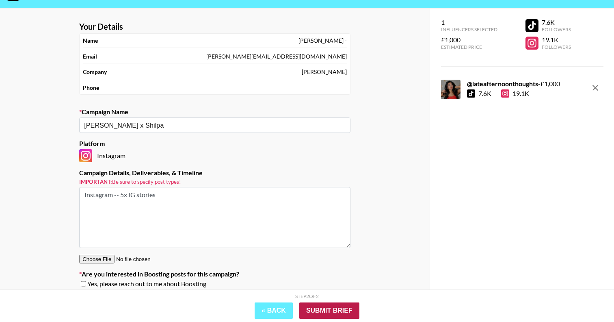 Image resolution: width=614 pixels, height=322 pixels. I want to click on button: « Back, so click(274, 310).